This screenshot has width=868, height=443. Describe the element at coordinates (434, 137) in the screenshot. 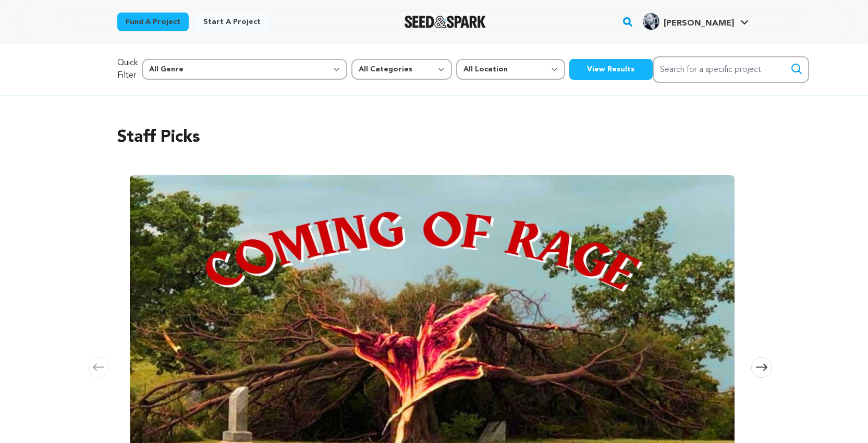

I see `h2: Staff Picks` at that location.